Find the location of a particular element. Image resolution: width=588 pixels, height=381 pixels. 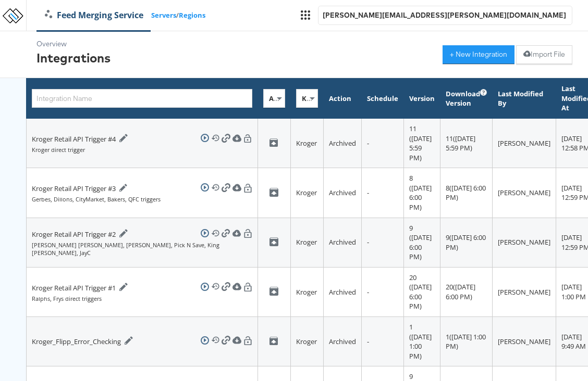

div: Gerbes, Dillons, CityMarket, Bakers, QFC triggers is located at coordinates (142, 199).